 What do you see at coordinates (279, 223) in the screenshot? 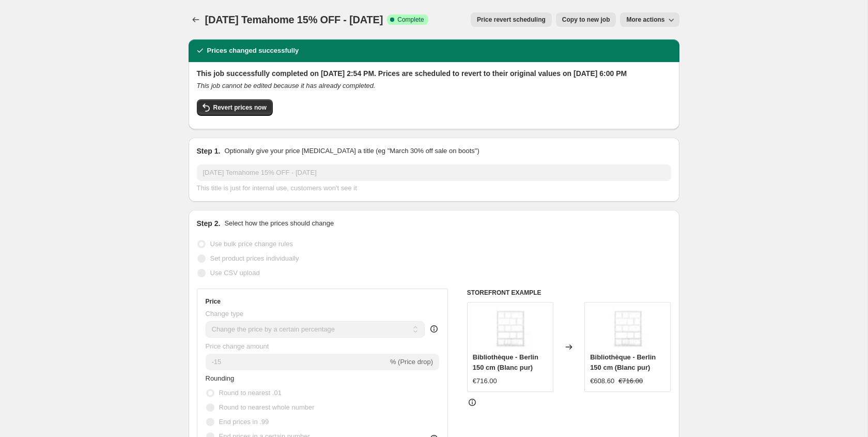
I see `p: Select how the prices should change` at bounding box center [279, 223].